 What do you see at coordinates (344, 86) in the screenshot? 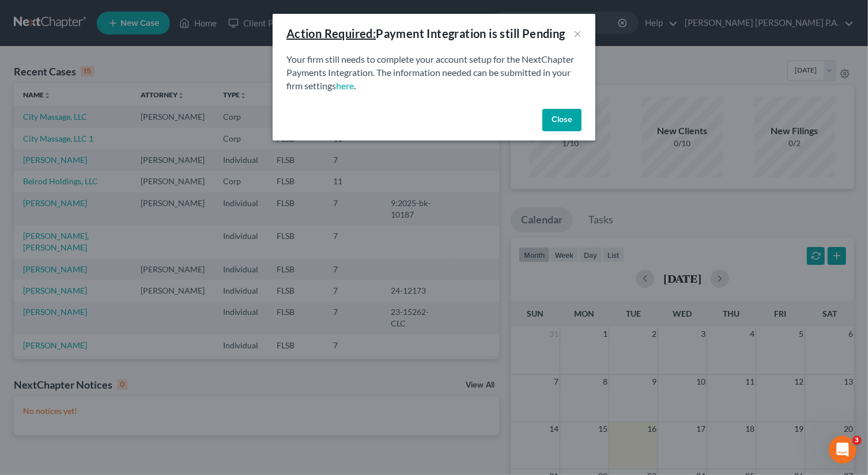
I see `a: here` at bounding box center [344, 86].